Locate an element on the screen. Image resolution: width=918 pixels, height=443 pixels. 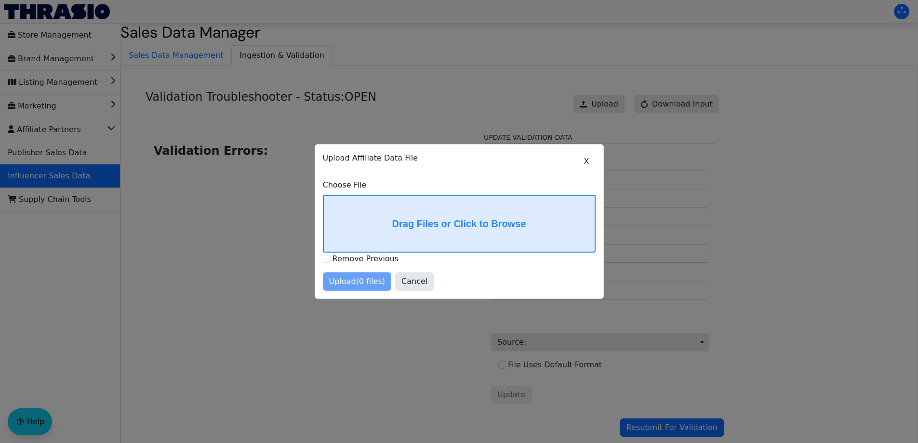
button: Cancel is located at coordinates (415, 282).